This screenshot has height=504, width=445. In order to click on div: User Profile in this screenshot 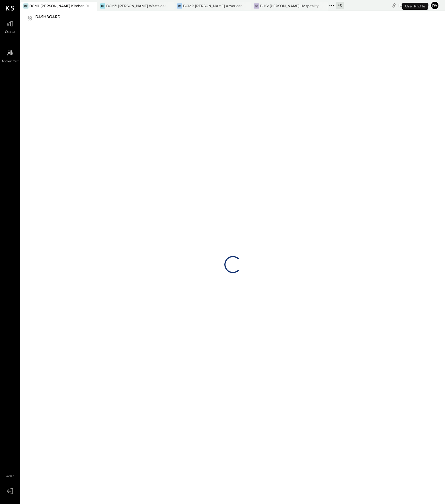, I will do `click(415, 6)`.